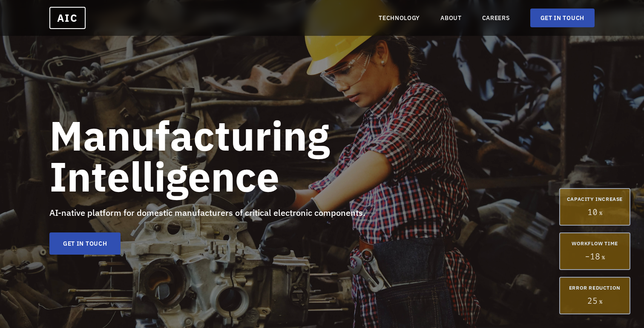  What do you see at coordinates (594, 243) in the screenshot?
I see `div: WORKFLOW TIME` at bounding box center [594, 243].